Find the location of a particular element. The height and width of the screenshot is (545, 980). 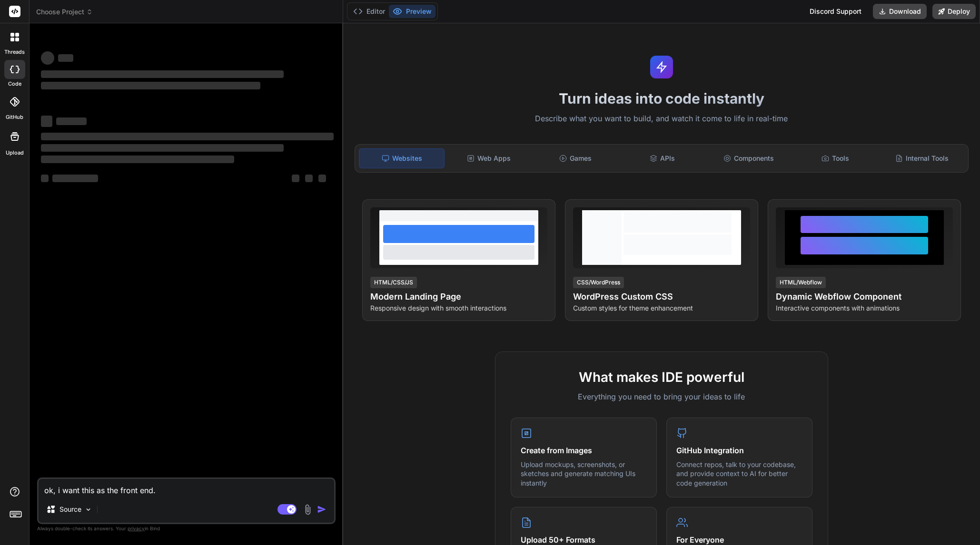

p: Everything you need to bring your ideas to life is located at coordinates (662, 396).